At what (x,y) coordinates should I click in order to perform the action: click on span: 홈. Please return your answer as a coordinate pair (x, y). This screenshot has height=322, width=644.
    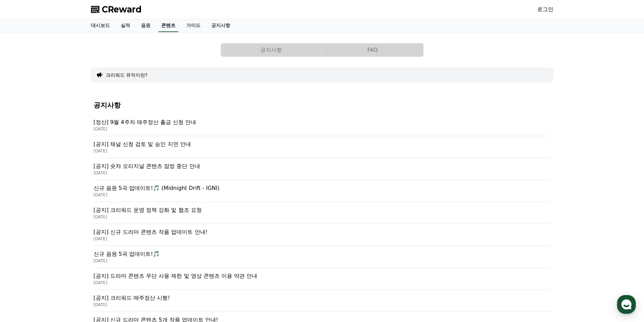
    Looking at the image, I should click on (23, 227).